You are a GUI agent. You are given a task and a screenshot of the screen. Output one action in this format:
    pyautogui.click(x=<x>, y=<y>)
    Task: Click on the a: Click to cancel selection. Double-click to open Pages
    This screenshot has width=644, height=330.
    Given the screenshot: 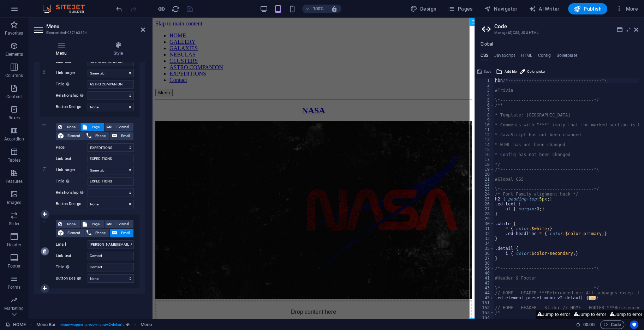 What is the action you would take?
    pyautogui.click(x=15, y=325)
    